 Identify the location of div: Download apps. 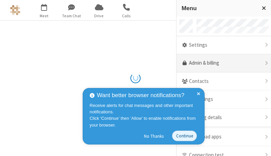
(224, 137).